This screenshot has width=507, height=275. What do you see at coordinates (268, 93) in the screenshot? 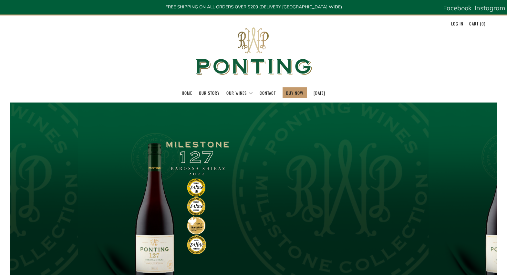
I see `a: Contact` at bounding box center [268, 93].